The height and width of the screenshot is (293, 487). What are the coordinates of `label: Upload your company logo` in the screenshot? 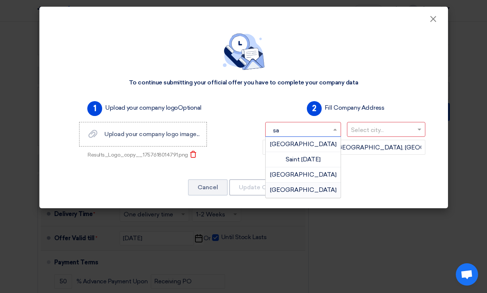 It's located at (154, 108).